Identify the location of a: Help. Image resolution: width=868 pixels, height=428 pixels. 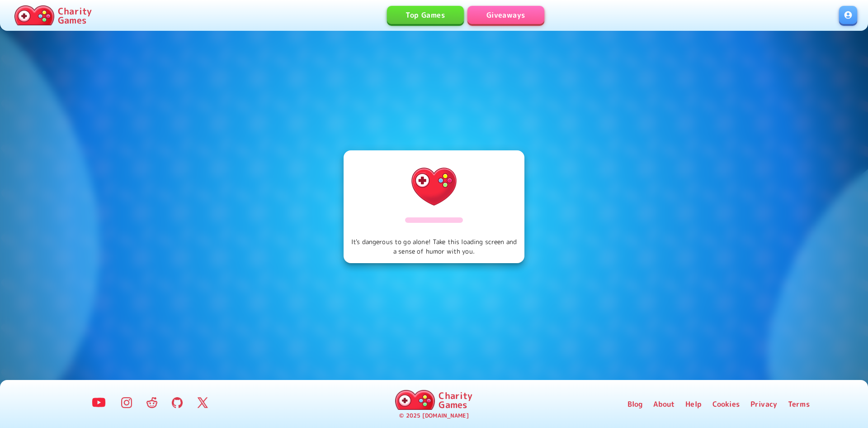
(693, 404).